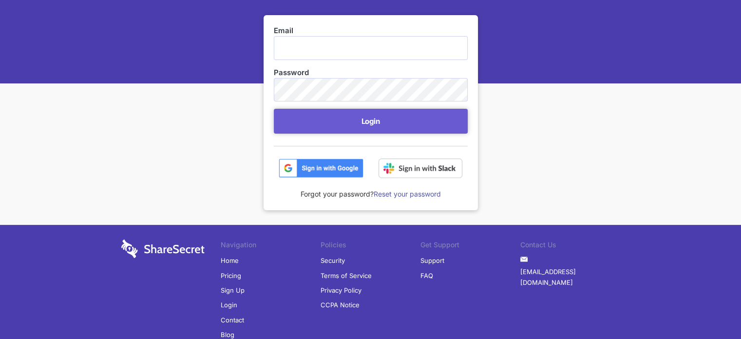  What do you see at coordinates (231, 275) in the screenshot?
I see `a: Pricing` at bounding box center [231, 275].